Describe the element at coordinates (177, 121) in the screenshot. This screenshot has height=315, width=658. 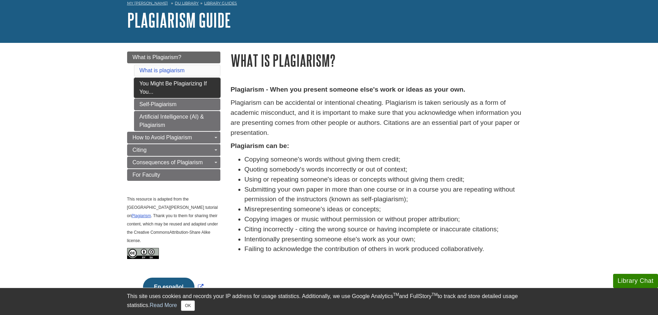
I see `a: Artificial Intelligence (AI) & Plagiarism` at that location.